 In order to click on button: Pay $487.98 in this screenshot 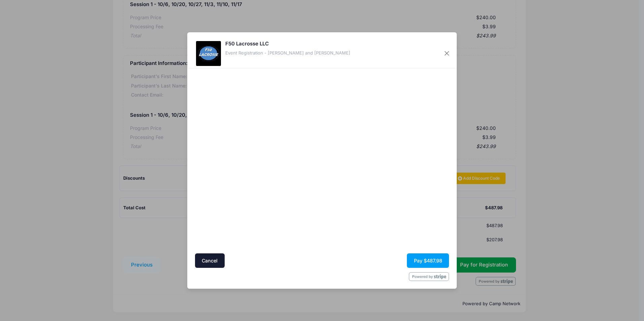, I will do `click(428, 260)`.